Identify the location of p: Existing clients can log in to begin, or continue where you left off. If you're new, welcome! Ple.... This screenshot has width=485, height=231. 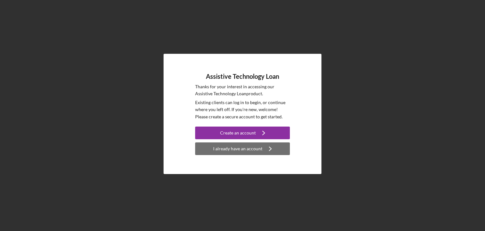
(243, 109).